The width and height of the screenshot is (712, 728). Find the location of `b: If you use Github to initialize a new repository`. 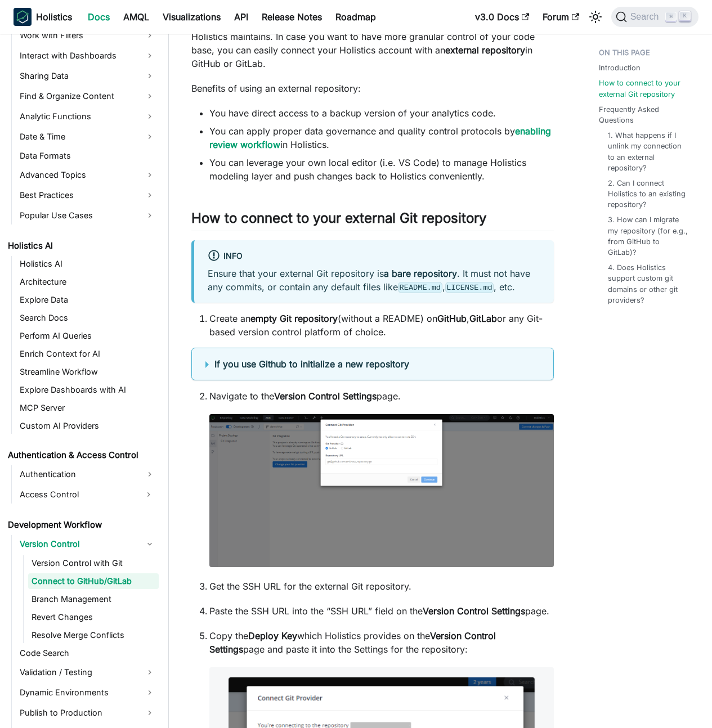

b: If you use Github to initialize a new repository is located at coordinates (312, 364).